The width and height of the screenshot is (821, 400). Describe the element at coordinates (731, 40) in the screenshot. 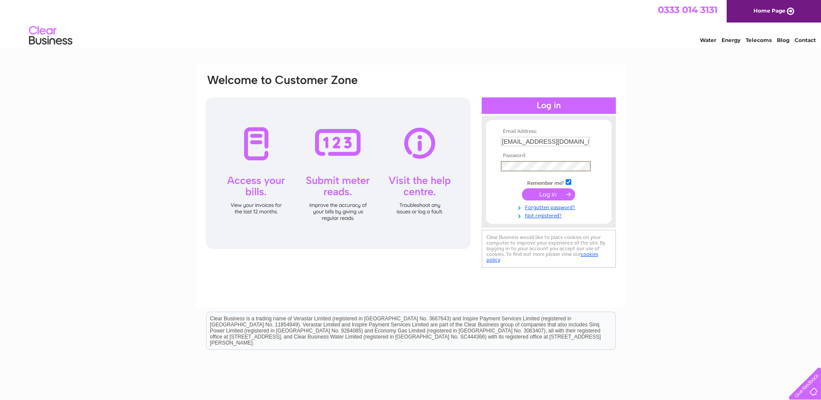

I see `a: Energy` at that location.